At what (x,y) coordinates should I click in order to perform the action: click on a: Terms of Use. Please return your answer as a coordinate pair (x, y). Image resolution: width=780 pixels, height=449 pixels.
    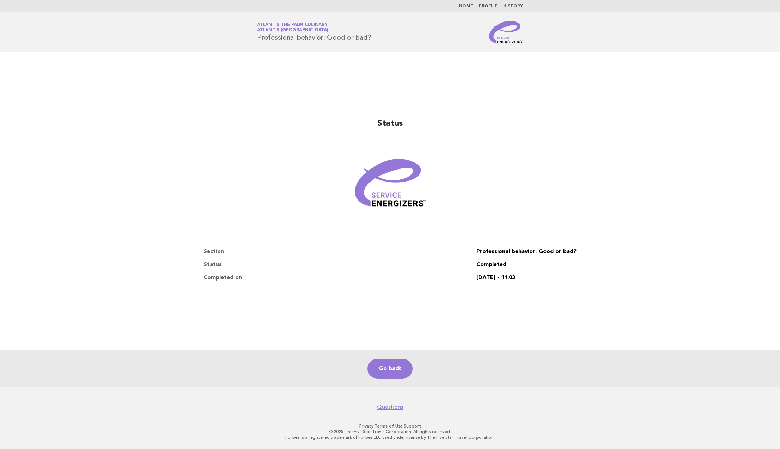
    Looking at the image, I should click on (389, 426).